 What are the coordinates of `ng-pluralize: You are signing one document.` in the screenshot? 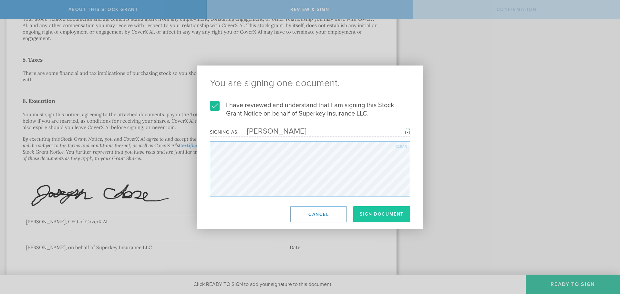 It's located at (310, 83).